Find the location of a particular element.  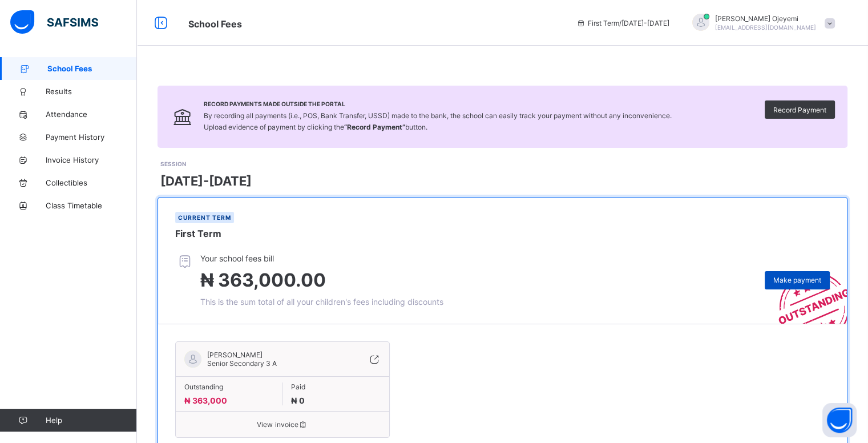

span: This is the sum total of all your children's fees including discounts is located at coordinates (322, 302).